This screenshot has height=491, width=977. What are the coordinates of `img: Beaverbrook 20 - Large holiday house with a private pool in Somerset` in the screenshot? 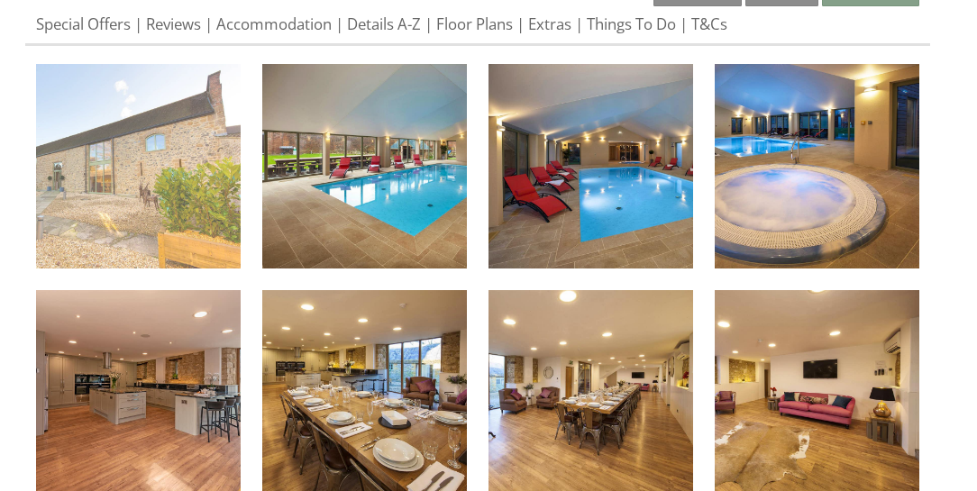 It's located at (138, 166).